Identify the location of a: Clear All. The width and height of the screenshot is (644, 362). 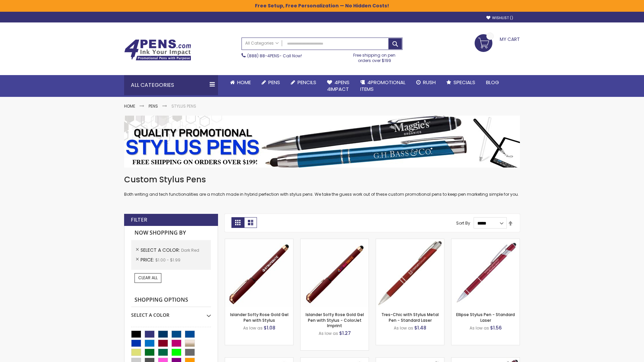
(148, 278).